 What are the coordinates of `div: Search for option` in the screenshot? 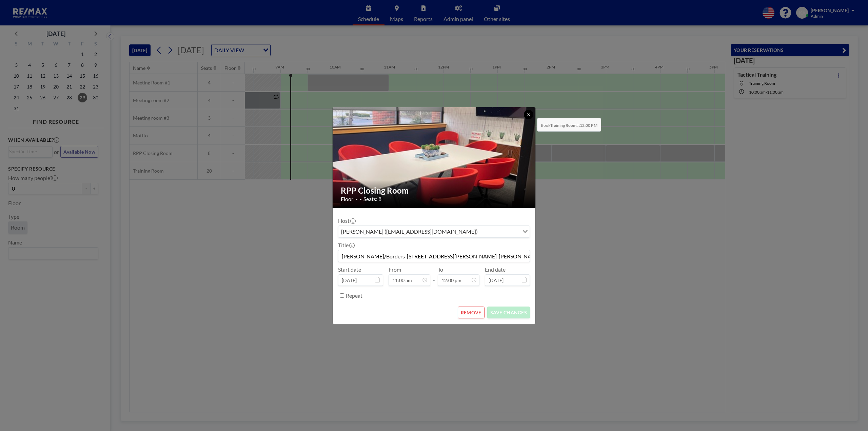 It's located at (434, 232).